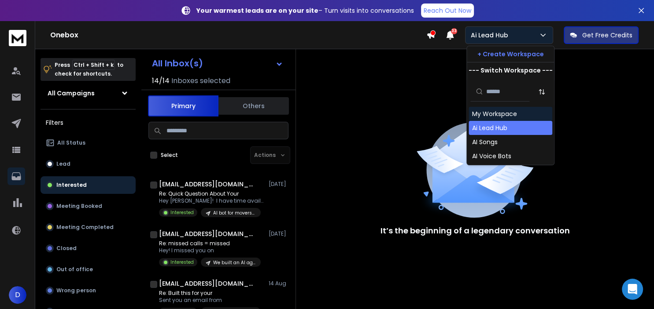  I want to click on p: Meeting Booked, so click(79, 206).